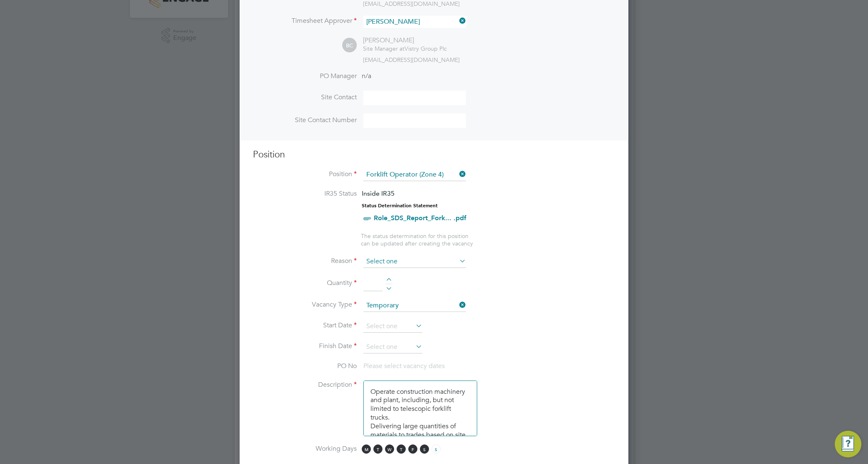  What do you see at coordinates (305, 120) in the screenshot?
I see `label: Site Contact Number` at bounding box center [305, 120].